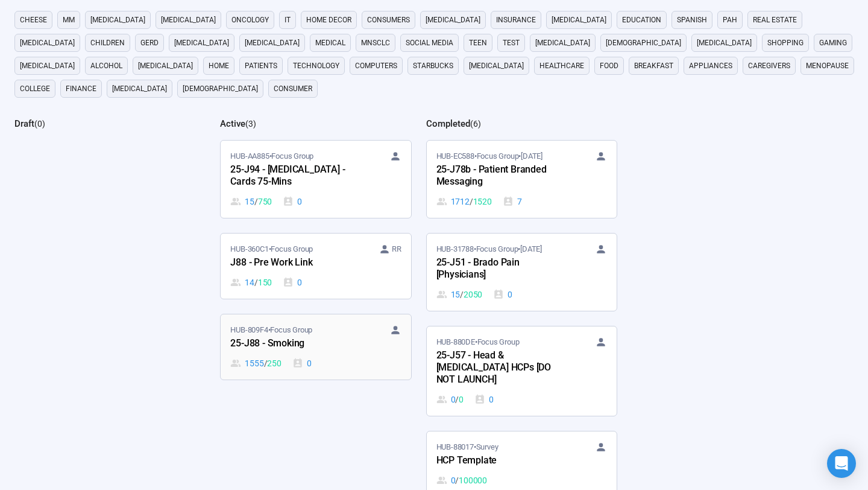 Image resolution: width=868 pixels, height=490 pixels. Describe the element at coordinates (376, 66) in the screenshot. I see `span: computers` at that location.